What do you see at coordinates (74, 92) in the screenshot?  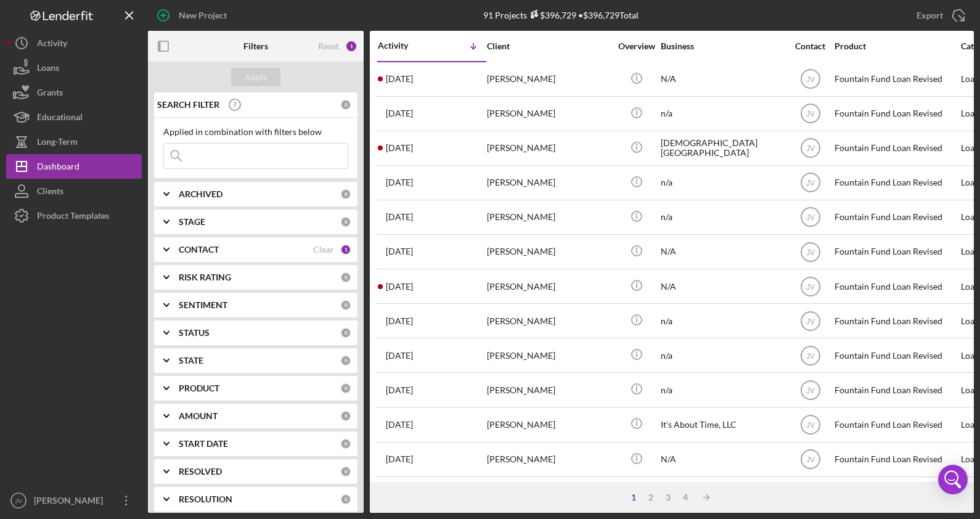 I see `button: Grants` at bounding box center [74, 92].